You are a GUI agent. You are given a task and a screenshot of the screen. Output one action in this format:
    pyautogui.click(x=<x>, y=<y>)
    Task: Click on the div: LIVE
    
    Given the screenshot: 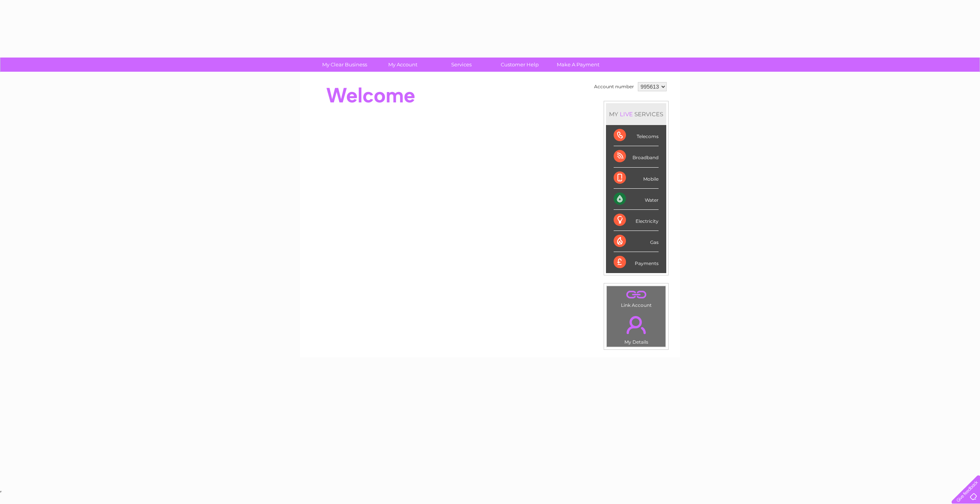 What is the action you would take?
    pyautogui.click(x=626, y=114)
    